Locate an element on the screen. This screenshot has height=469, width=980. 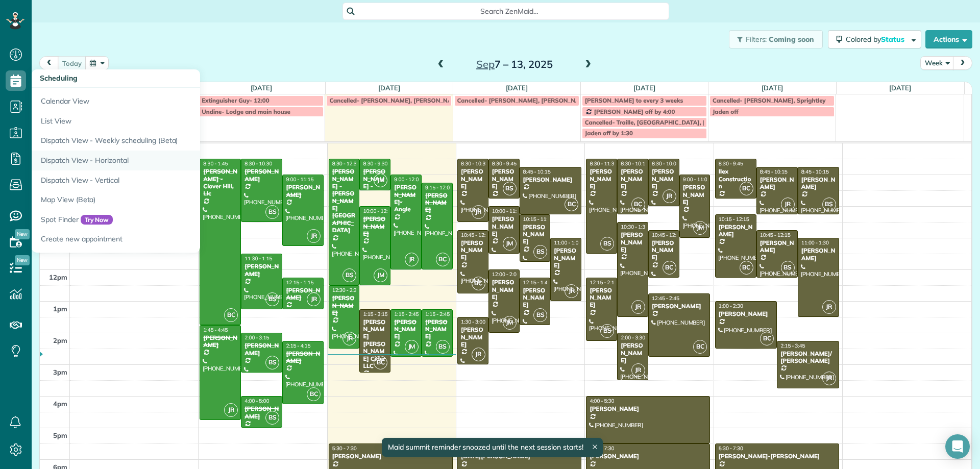
span: 10:15 - 11:45 is located at coordinates (538, 219).